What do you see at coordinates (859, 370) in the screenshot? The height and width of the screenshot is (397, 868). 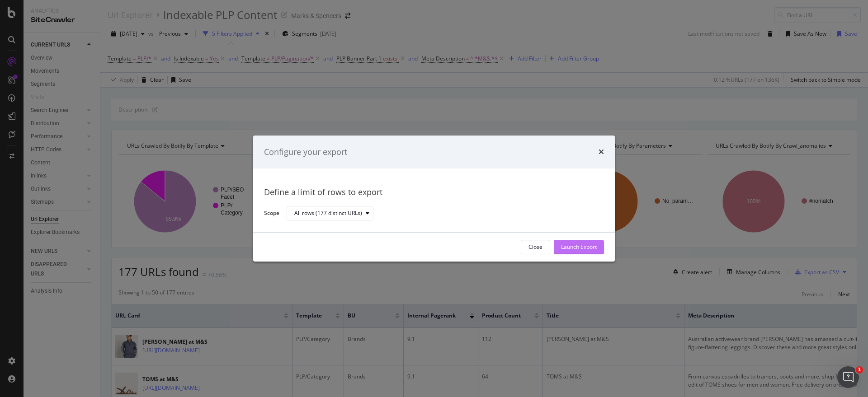 I see `span: 1` at bounding box center [859, 370].